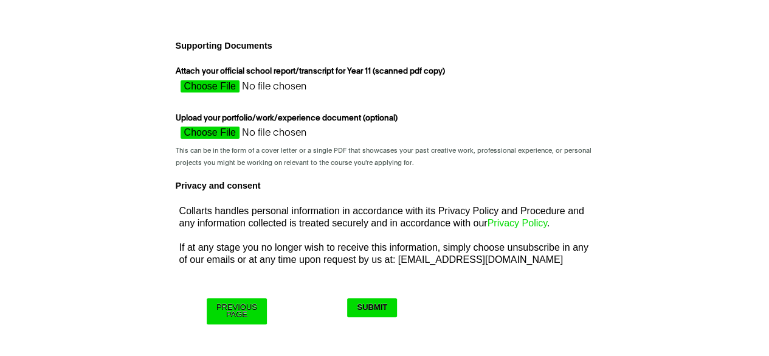 This screenshot has width=769, height=356. Describe the element at coordinates (312, 73) in the screenshot. I see `label: Attach your official school report/transcript for Year 11 (scanned pdf copy)` at that location.